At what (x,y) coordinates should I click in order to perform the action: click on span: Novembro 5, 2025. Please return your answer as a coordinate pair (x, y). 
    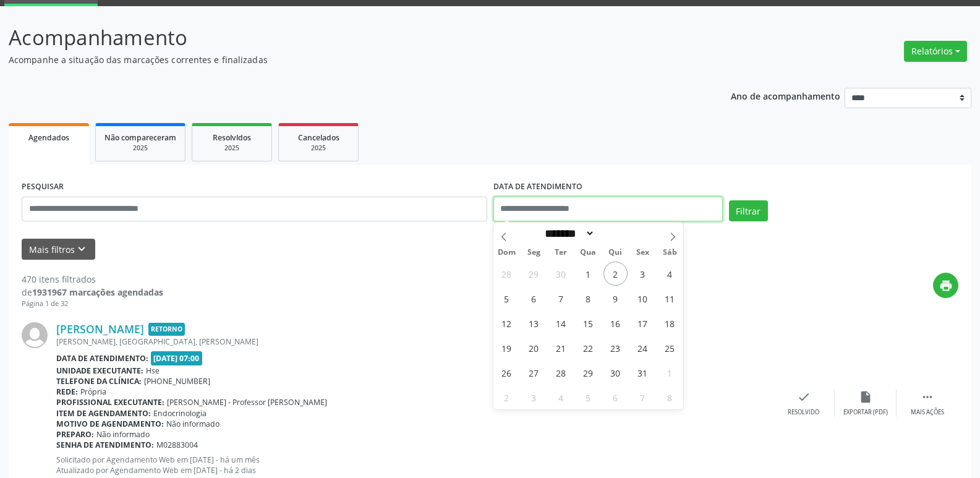
    Looking at the image, I should click on (588, 397).